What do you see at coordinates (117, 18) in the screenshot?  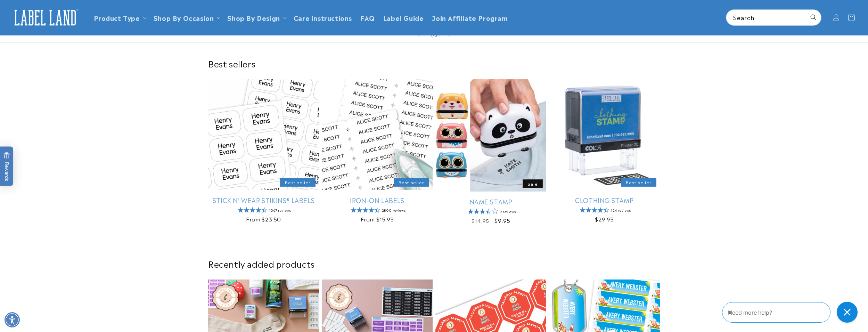 I see `a: Product Type` at bounding box center [117, 18].